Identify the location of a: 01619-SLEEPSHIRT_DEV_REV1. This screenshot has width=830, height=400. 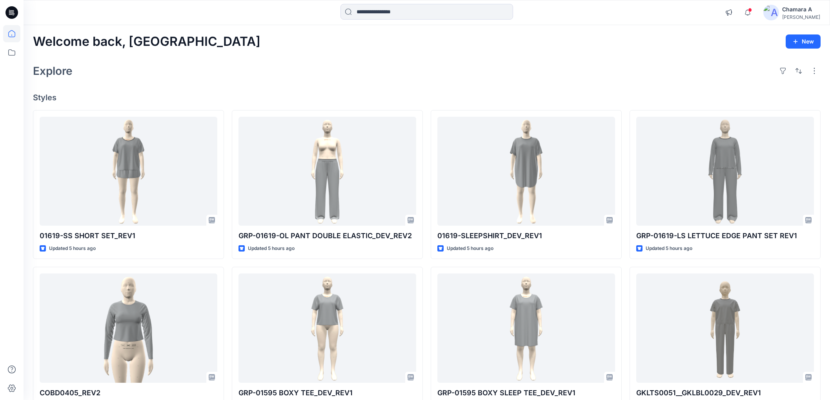
(526, 171).